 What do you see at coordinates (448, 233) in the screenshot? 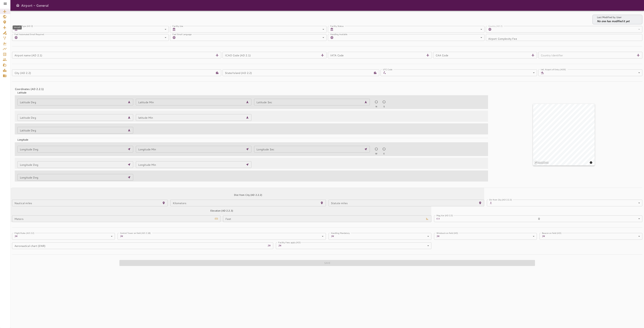
I see `label: Windsock on field (AD)` at bounding box center [448, 233].